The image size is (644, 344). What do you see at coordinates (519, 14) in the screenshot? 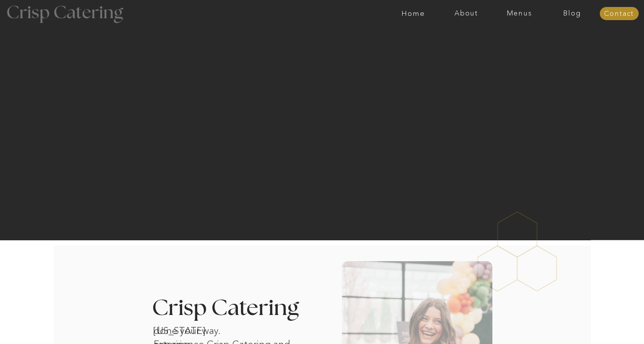
I see `a: Menus` at bounding box center [519, 14].